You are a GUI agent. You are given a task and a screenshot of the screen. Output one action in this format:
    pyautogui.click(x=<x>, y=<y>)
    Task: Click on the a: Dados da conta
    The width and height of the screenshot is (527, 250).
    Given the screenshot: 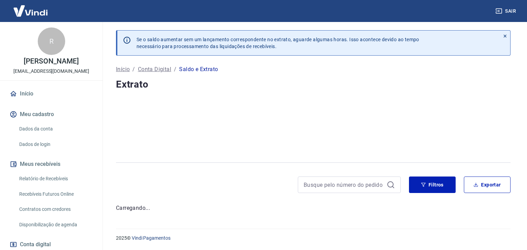 What is the action you would take?
    pyautogui.click(x=55, y=129)
    